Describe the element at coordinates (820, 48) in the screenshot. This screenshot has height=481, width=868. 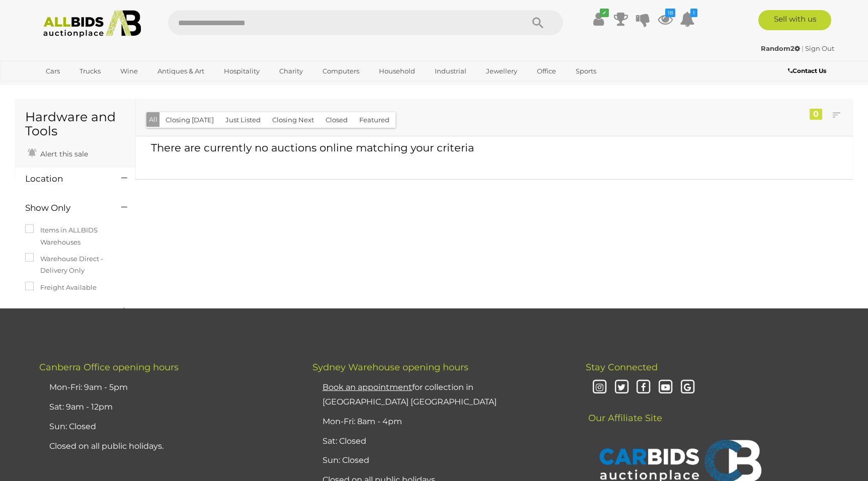
I see `a: Sign Out` at that location.